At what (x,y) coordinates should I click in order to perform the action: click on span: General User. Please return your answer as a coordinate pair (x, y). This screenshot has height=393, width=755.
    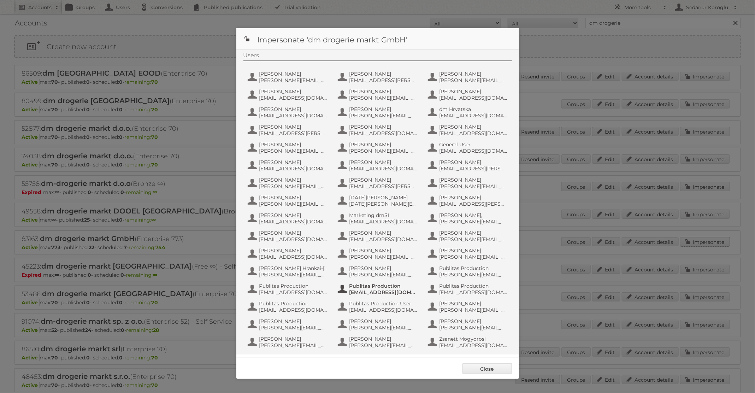
    Looking at the image, I should click on (474, 144).